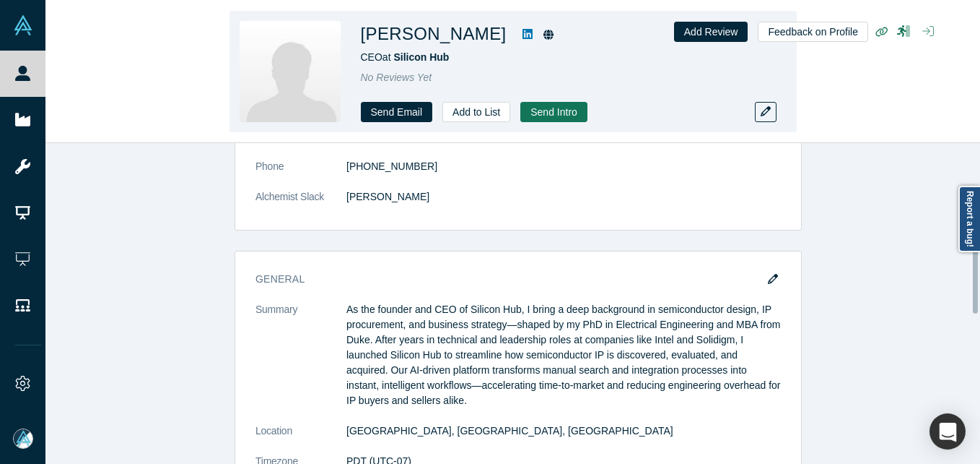  I want to click on a: Silicon Hub, so click(421, 58).